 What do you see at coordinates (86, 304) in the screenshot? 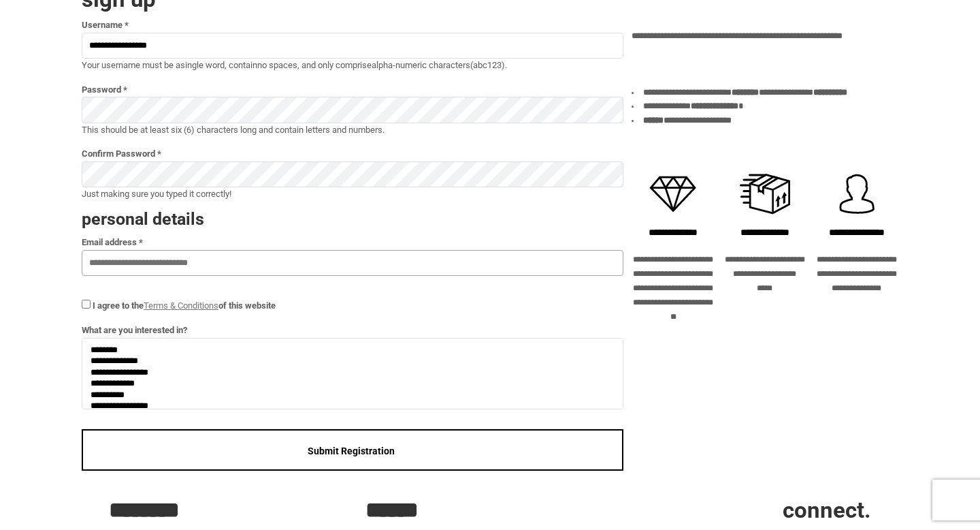
I see `input: I agree to theTerms & Conditionsof this website` at bounding box center [86, 304].